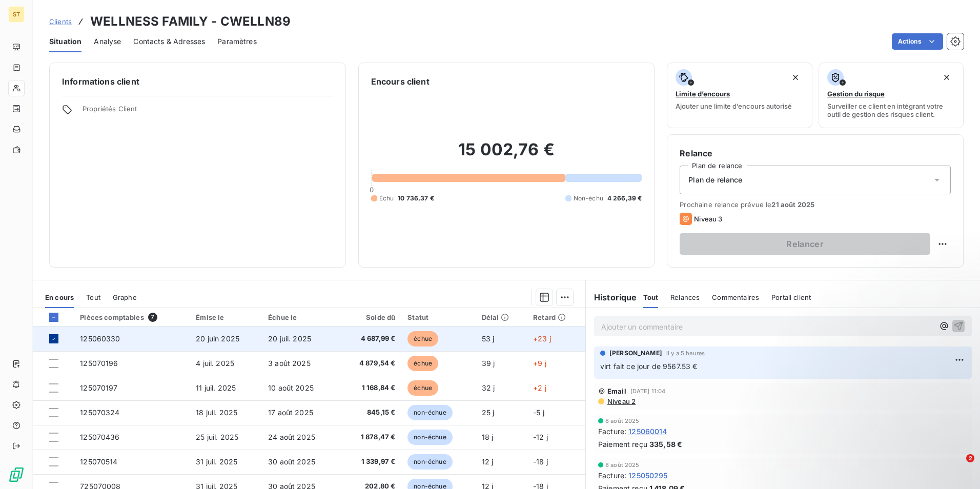  Describe the element at coordinates (735, 297) in the screenshot. I see `span: Commentaires` at that location.